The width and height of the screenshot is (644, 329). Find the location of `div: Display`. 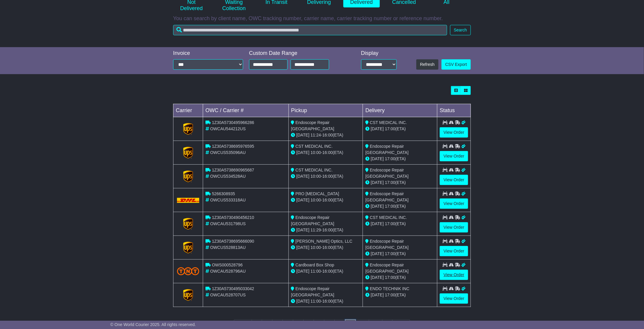

div: Display is located at coordinates (379, 53).